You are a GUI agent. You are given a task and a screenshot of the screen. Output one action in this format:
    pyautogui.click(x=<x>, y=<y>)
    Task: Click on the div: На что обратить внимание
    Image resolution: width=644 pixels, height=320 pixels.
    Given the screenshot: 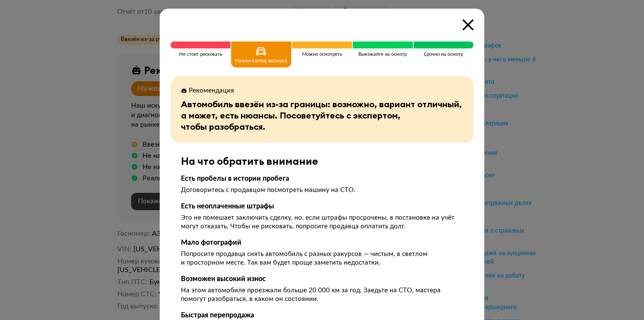 What is the action you would take?
    pyautogui.click(x=322, y=161)
    